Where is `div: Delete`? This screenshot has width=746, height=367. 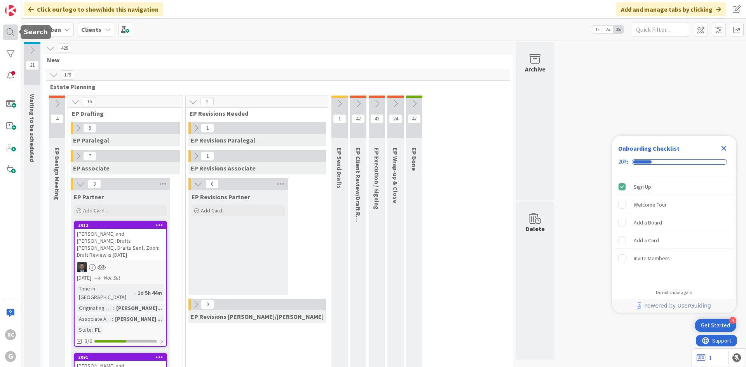 div: Delete is located at coordinates (535, 229).